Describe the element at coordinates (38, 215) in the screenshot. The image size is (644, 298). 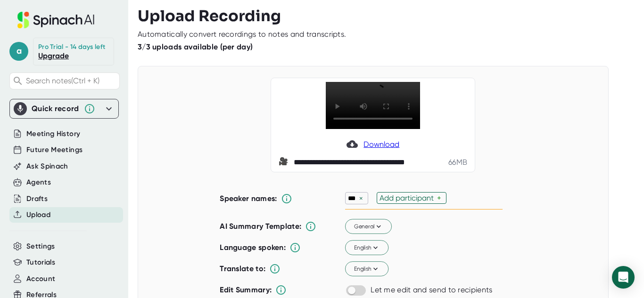
I see `span: Upload` at that location.